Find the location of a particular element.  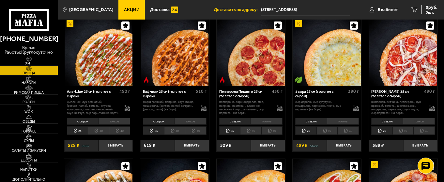

span: Доставка is located at coordinates (160, 10).